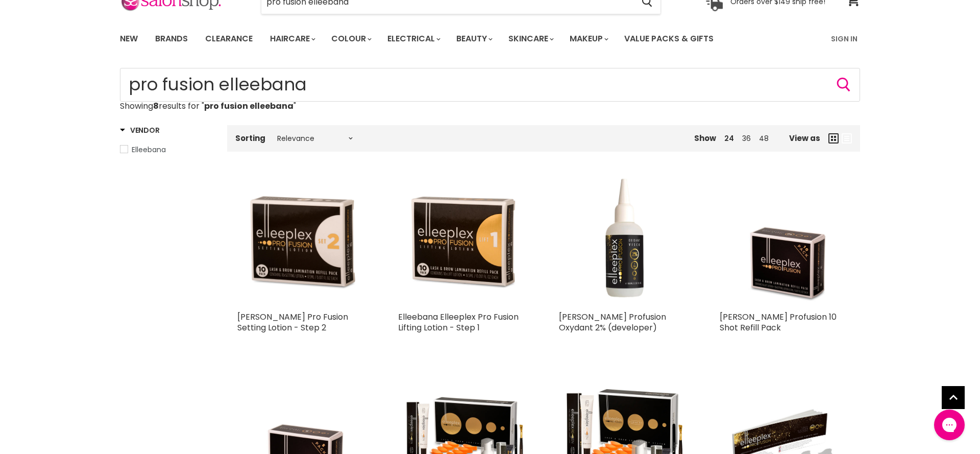 This screenshot has width=980, height=454. I want to click on p: Showing results for " ", so click(490, 106).